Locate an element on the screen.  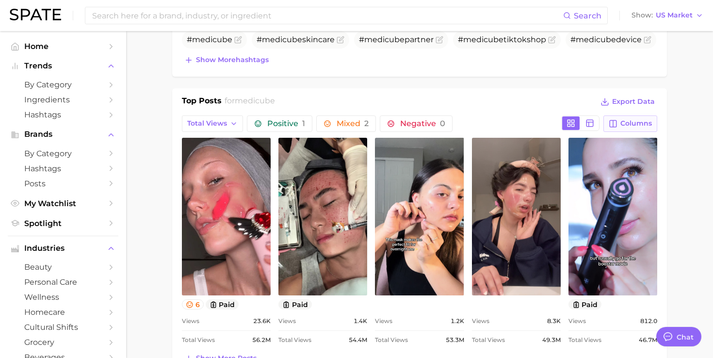
span: # partner is located at coordinates (396, 39).